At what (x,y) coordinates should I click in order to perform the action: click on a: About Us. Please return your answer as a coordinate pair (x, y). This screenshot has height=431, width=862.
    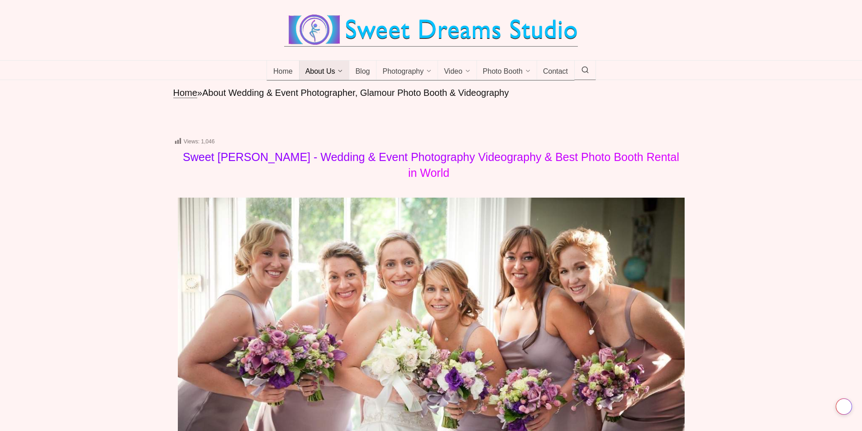
    Looking at the image, I should click on (324, 71).